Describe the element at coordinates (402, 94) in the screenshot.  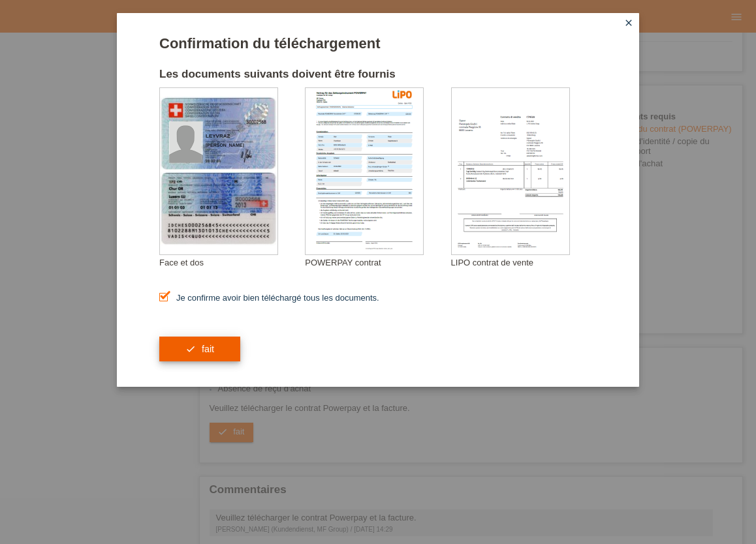
I see `img: 39073_print.png` at that location.